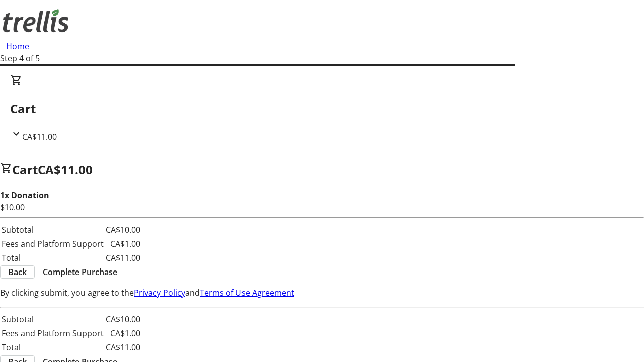 This screenshot has height=362, width=644. Describe the element at coordinates (24, 170) in the screenshot. I see `span: Cart` at that location.